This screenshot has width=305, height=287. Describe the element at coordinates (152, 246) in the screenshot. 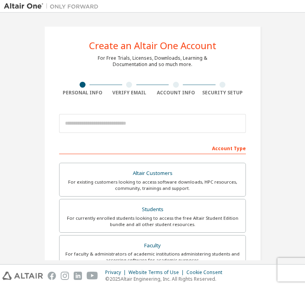

I see `div: Faculty` at that location.